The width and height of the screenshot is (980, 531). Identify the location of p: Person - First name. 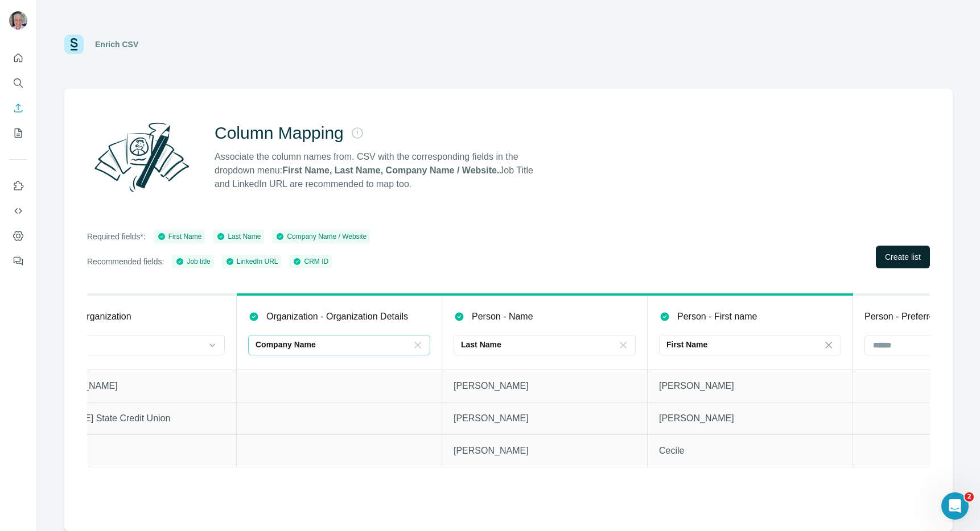
(717, 317).